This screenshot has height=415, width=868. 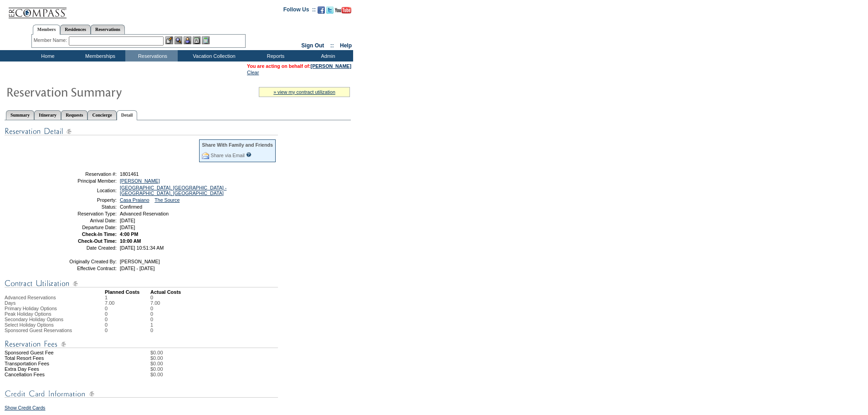 What do you see at coordinates (74, 115) in the screenshot?
I see `a: Requests` at bounding box center [74, 115].